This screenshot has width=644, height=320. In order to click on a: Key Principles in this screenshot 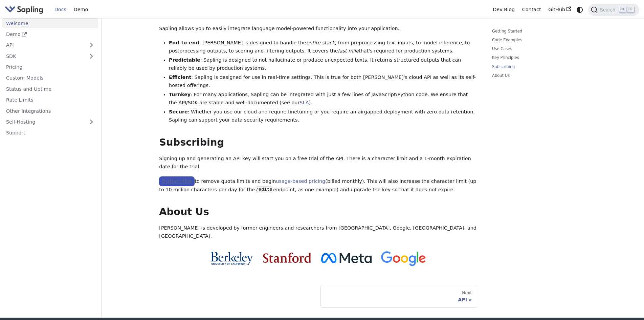, I will do `click(538, 58)`.